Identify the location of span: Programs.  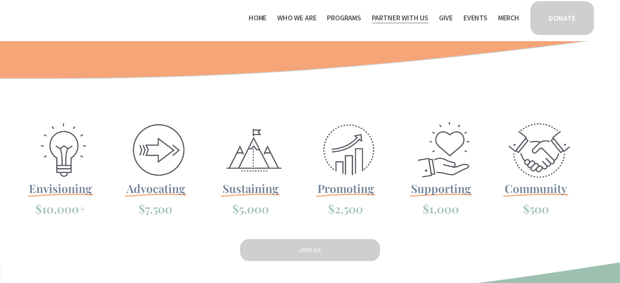
(344, 18).